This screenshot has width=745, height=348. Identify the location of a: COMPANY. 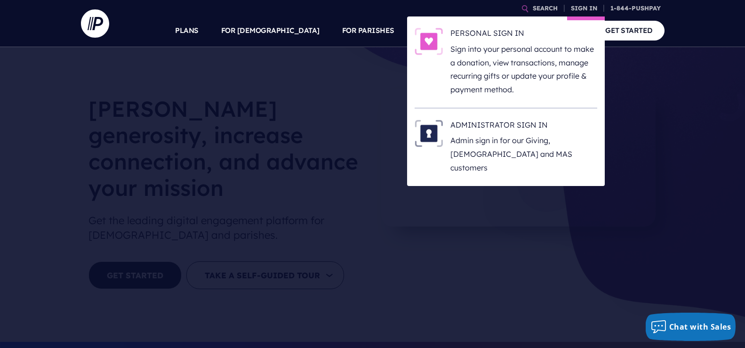
(554, 31).